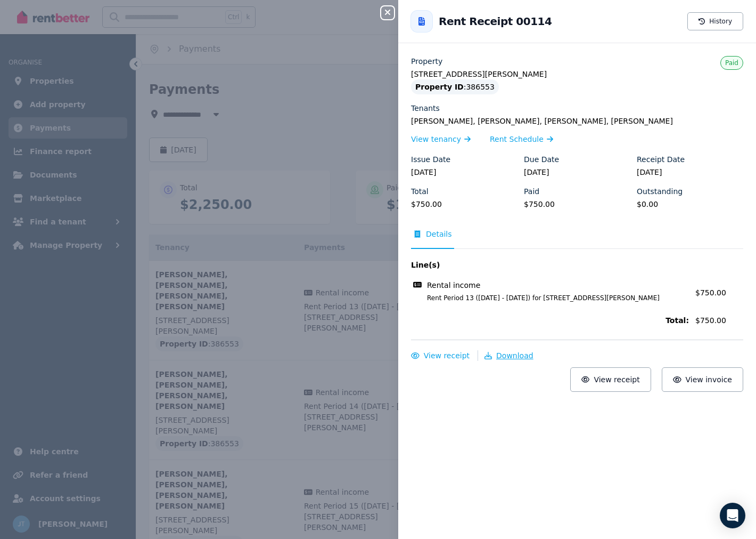  I want to click on a: Rent Schedule, so click(521, 139).